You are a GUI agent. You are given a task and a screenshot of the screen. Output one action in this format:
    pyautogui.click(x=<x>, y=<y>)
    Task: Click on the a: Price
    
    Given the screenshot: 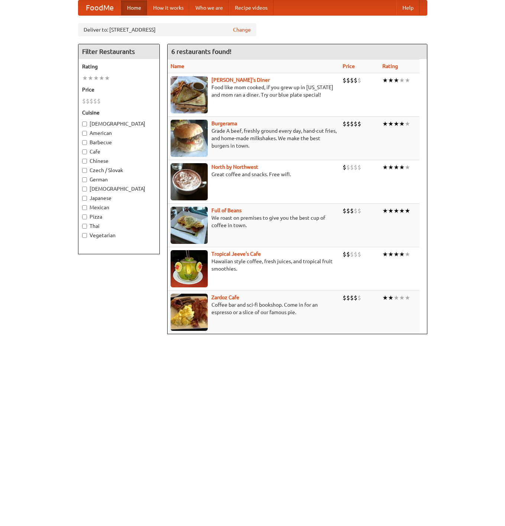 What is the action you would take?
    pyautogui.click(x=348, y=66)
    